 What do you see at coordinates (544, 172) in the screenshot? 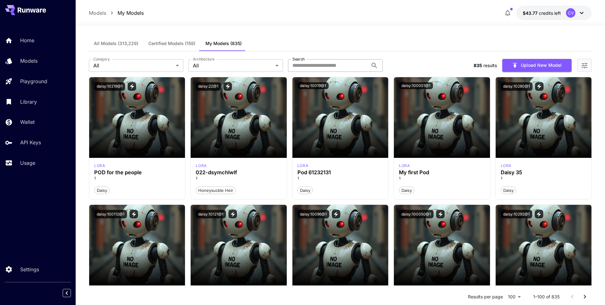
I see `div: Daisy 35` at bounding box center [544, 172].